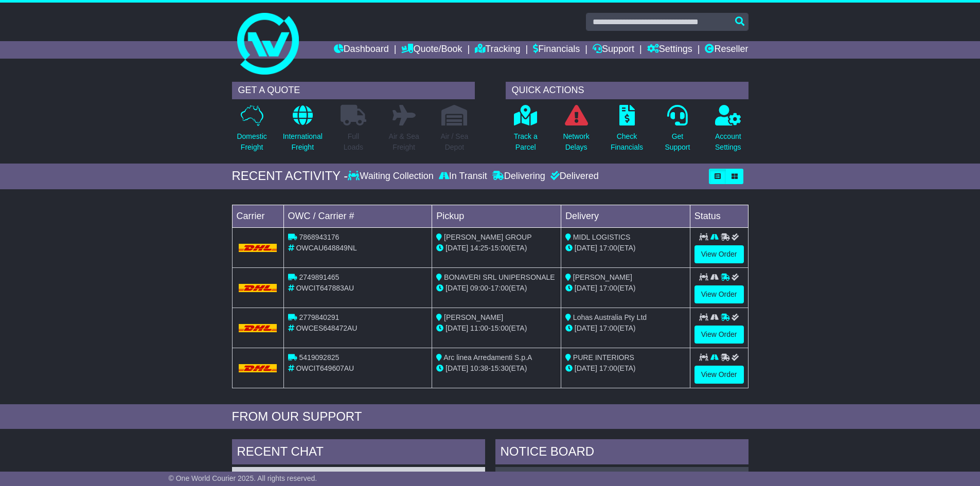  I want to click on span: MIDL LOGISTICS, so click(602, 237).